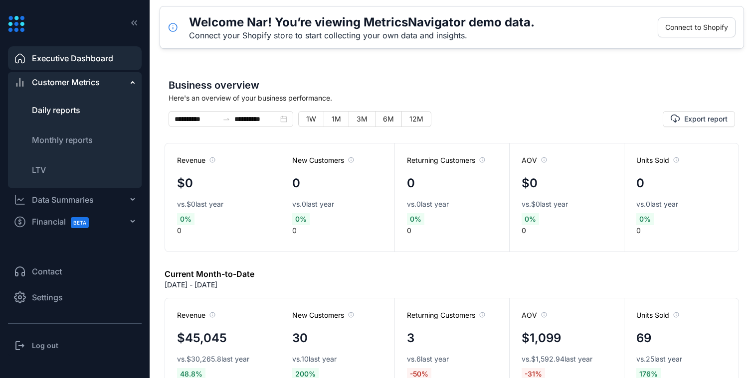 This screenshot has width=754, height=378. I want to click on div: Data Summaries, so click(63, 200).